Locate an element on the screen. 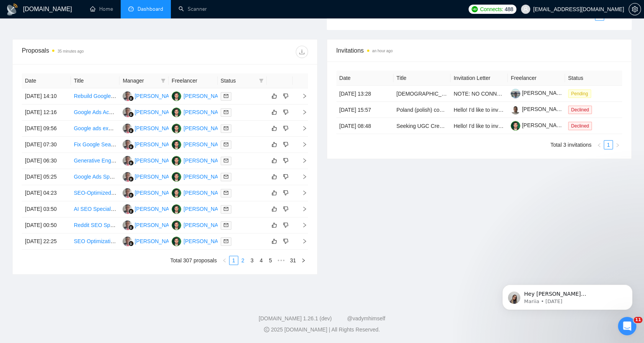 The image size is (644, 343). span: Connects: is located at coordinates (492, 9).